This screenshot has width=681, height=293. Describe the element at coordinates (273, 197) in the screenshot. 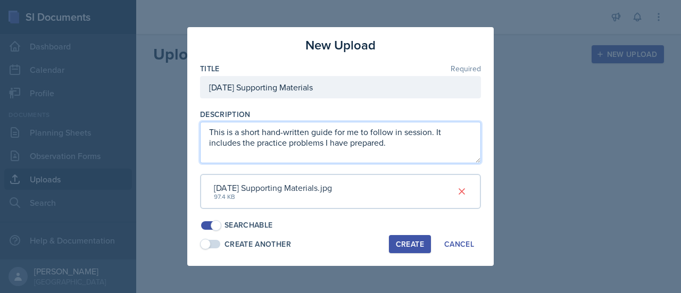

I see `div: 97.4 KB` at that location.